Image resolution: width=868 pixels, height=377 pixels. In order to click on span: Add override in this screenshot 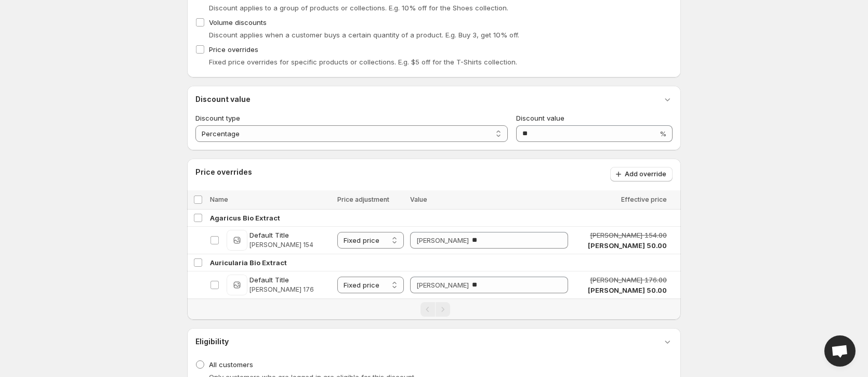, I will do `click(646, 174)`.